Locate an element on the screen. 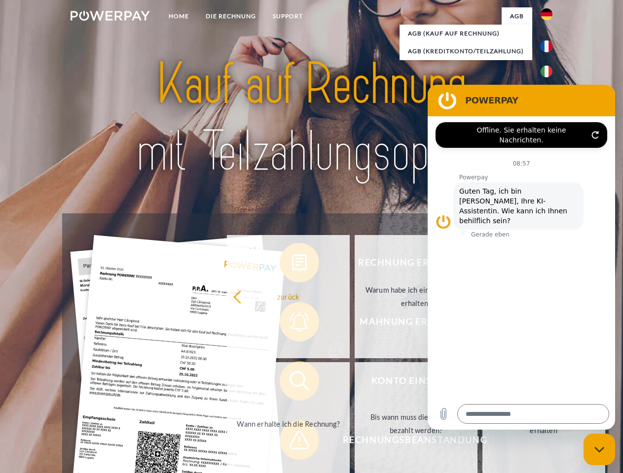 This screenshot has height=473, width=623. button: Datei hochladen is located at coordinates (16, 329).